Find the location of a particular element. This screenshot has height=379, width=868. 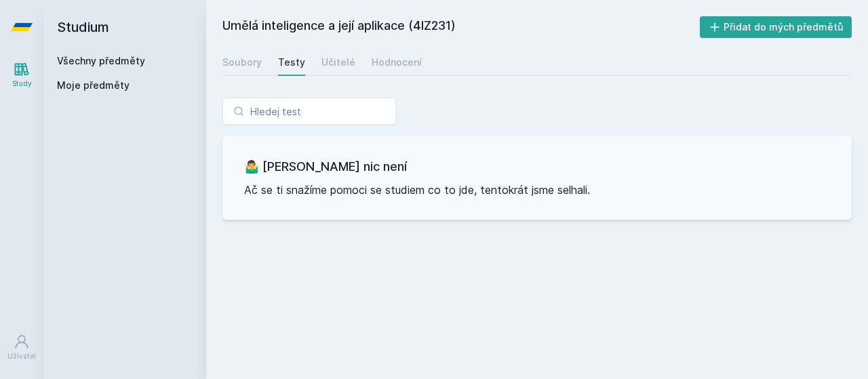

a: Soubory is located at coordinates (242, 62).